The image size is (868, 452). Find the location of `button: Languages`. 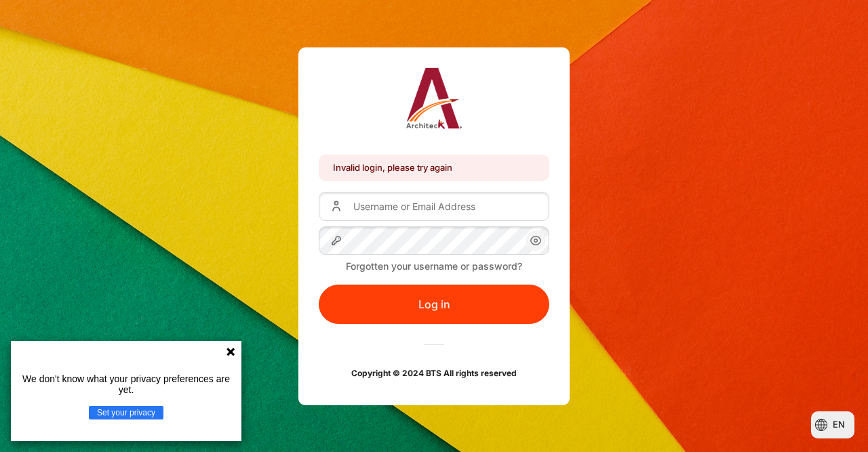

button: Languages is located at coordinates (833, 425).